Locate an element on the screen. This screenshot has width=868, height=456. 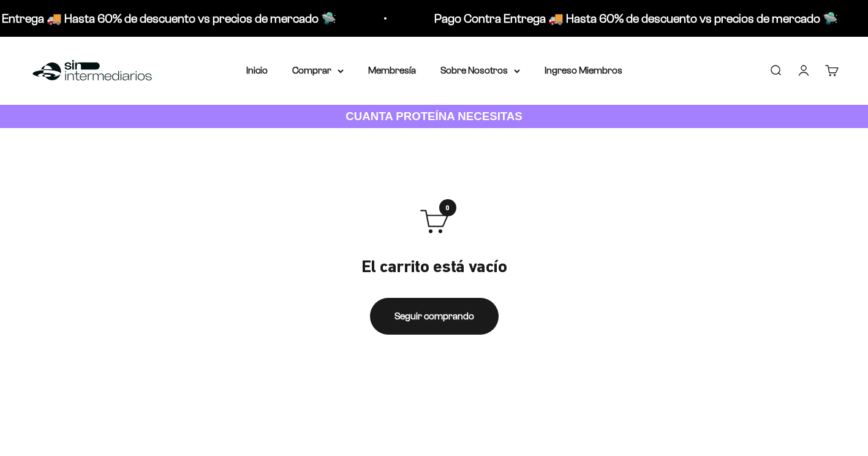
a: Membresía is located at coordinates (392, 70).